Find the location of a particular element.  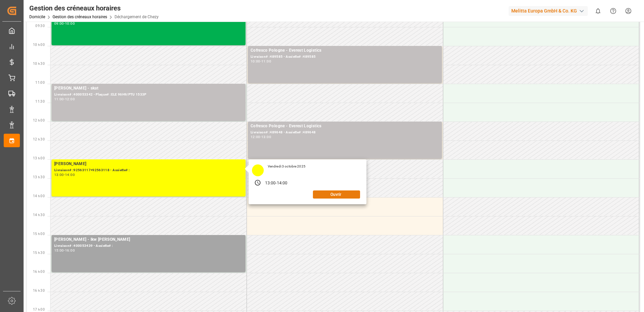

span: 14 h 00 is located at coordinates (39, 196).